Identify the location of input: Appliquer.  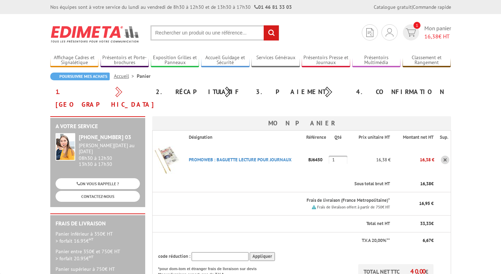
(262, 256).